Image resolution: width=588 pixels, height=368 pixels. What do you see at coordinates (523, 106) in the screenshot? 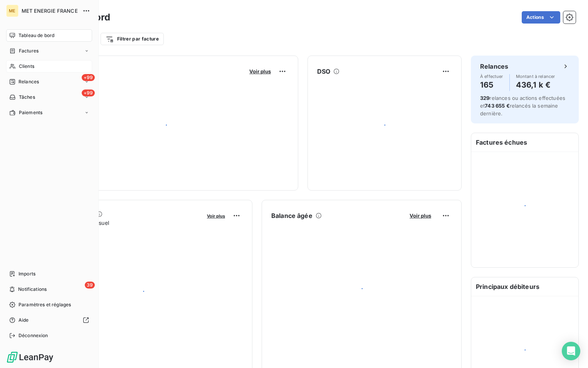
I see `span: relances ou actions effectuées et relancés la semaine dernière.` at bounding box center [523, 106].